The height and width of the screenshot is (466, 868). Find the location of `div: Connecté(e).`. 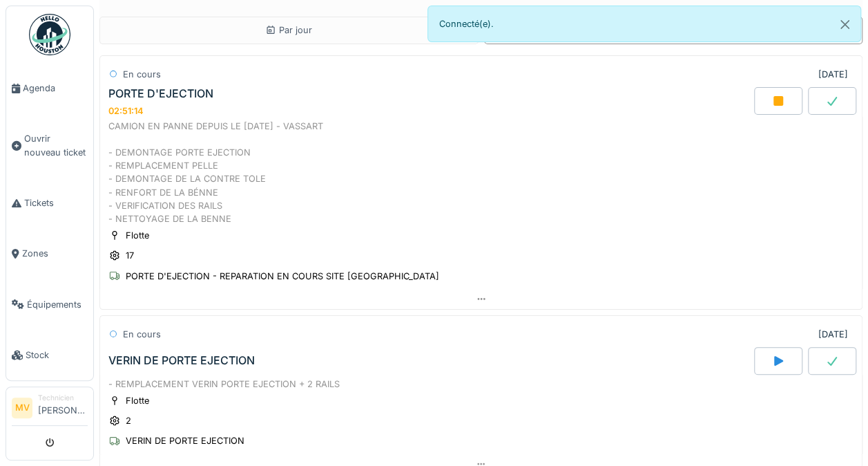

div: Connecté(e). is located at coordinates (644, 24).